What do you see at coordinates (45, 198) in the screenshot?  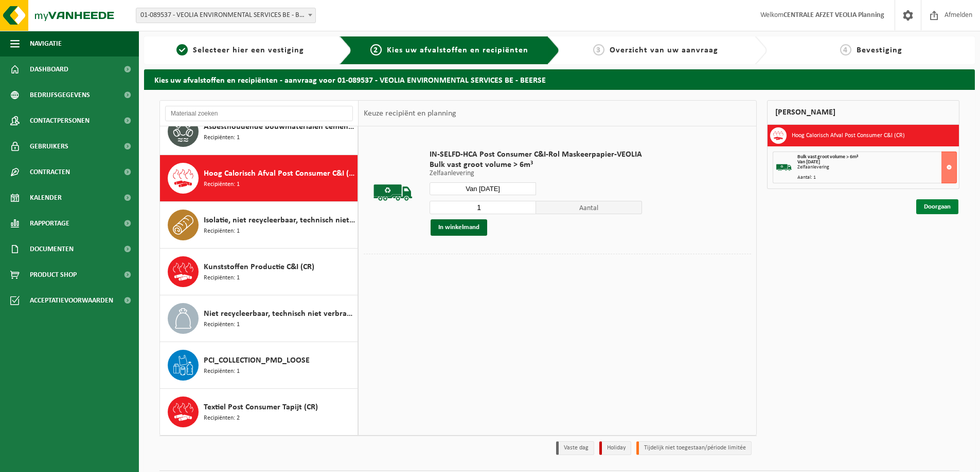 I see `span: Kalender` at bounding box center [45, 198].